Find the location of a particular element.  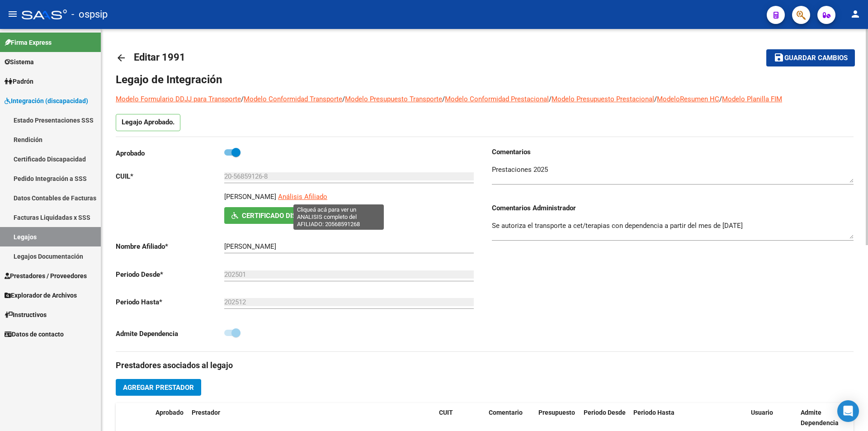

button: Certificado Discapacidad is located at coordinates (282, 215).